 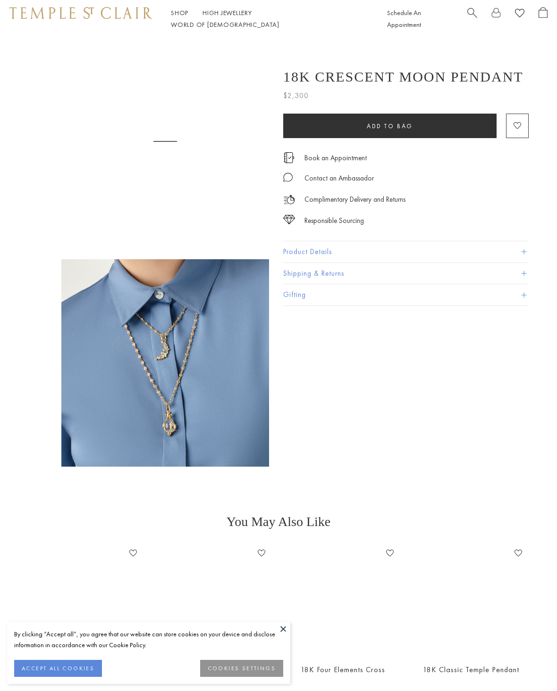 I want to click on button: COOKIES SETTINGS, so click(x=242, y=669).